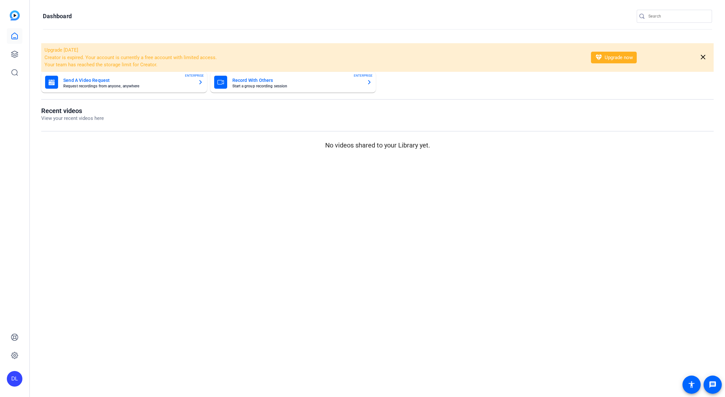 This screenshot has width=725, height=397. What do you see at coordinates (297, 80) in the screenshot?
I see `mat-card-title: Record With Others` at bounding box center [297, 80].